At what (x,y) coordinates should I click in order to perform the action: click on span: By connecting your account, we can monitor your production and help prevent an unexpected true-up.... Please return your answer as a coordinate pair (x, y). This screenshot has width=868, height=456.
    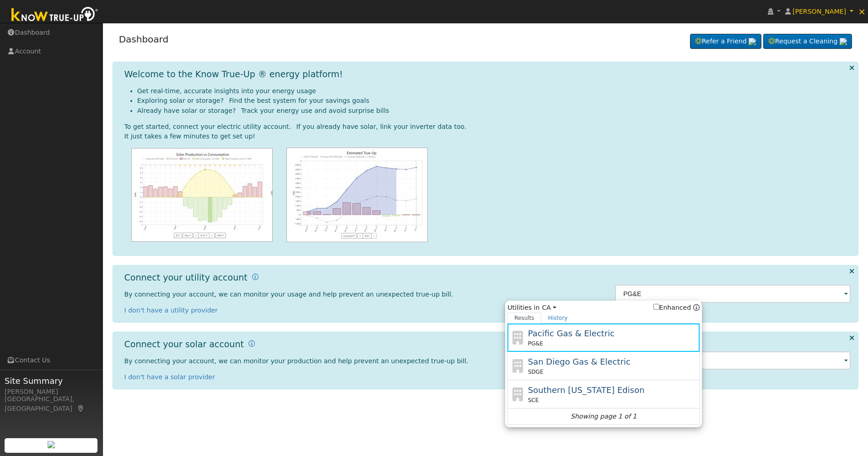
    Looking at the image, I should click on (296, 362).